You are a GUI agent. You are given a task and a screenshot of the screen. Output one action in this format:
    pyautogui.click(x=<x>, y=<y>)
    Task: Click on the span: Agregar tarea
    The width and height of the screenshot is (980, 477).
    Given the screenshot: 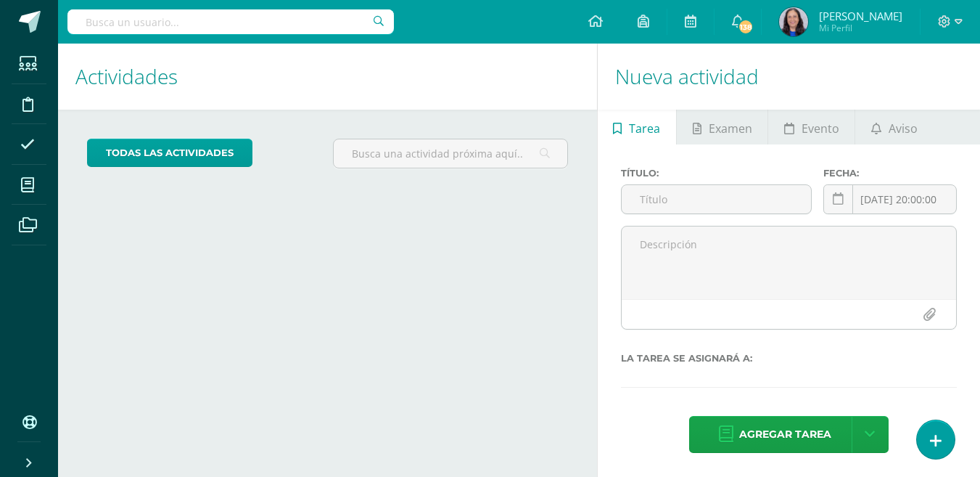 What is the action you would take?
    pyautogui.click(x=785, y=434)
    